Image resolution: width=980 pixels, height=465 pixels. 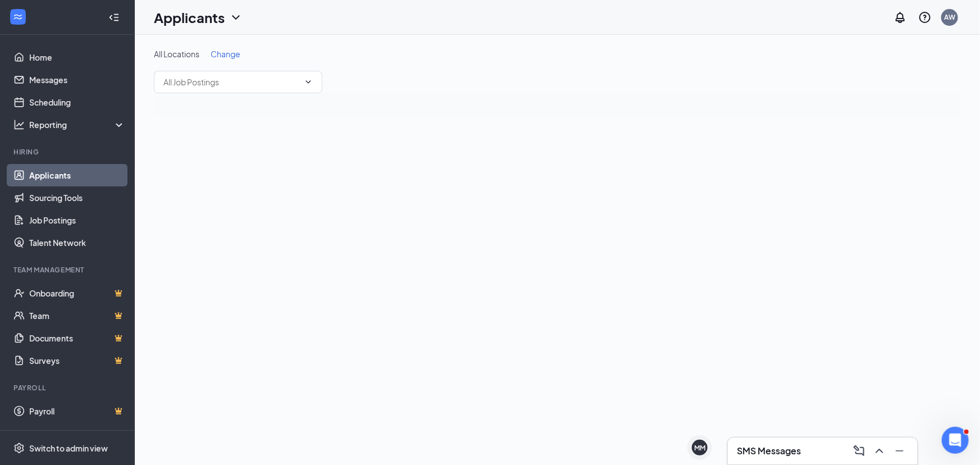 What do you see at coordinates (77, 338) in the screenshot?
I see `a: DocumentsCrown` at bounding box center [77, 338].